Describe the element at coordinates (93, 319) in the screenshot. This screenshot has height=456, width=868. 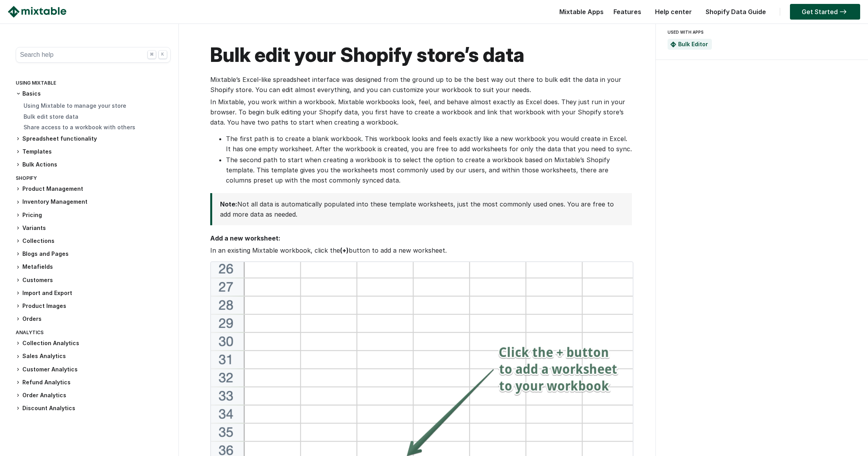
I see `h3: Orders` at that location.